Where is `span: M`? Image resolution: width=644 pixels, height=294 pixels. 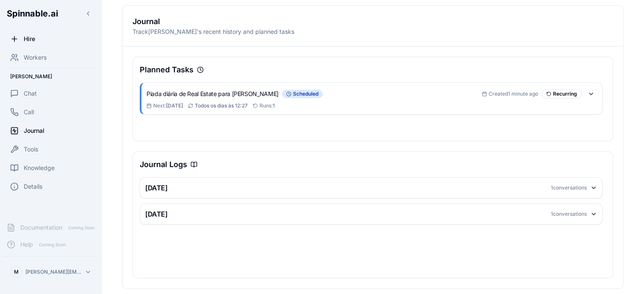
span: M is located at coordinates (16, 272).